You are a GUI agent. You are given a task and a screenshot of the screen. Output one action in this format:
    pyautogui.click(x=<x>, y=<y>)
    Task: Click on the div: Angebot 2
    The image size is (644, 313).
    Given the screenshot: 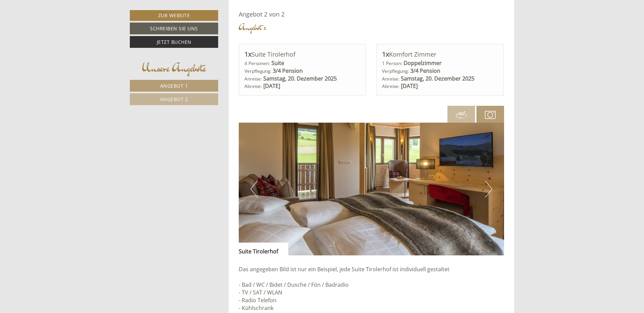 What is the action you would take?
    pyautogui.click(x=252, y=27)
    